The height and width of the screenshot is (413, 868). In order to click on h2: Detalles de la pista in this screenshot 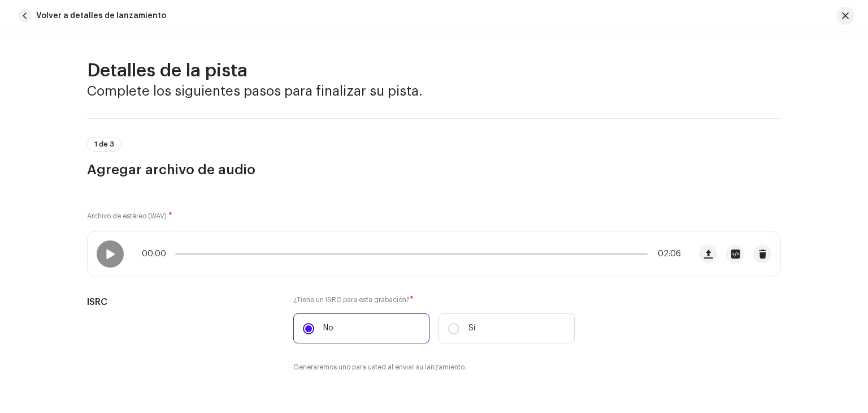, I will do `click(434, 71)`.